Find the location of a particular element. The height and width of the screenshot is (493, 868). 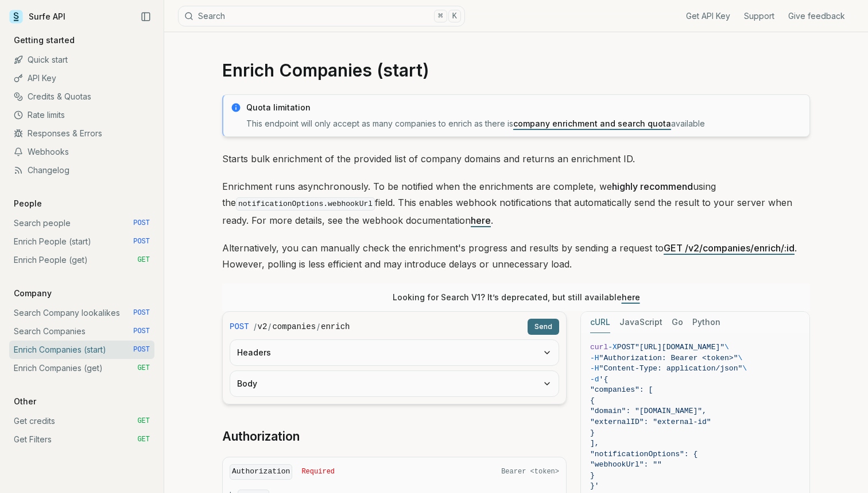

span: "externalID": "external-id" is located at coordinates (651, 422).